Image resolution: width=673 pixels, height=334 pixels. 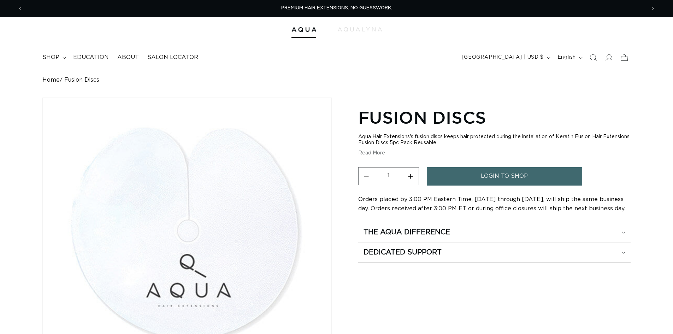 What do you see at coordinates (653, 8) in the screenshot?
I see `button: Next announcement` at bounding box center [653, 8].